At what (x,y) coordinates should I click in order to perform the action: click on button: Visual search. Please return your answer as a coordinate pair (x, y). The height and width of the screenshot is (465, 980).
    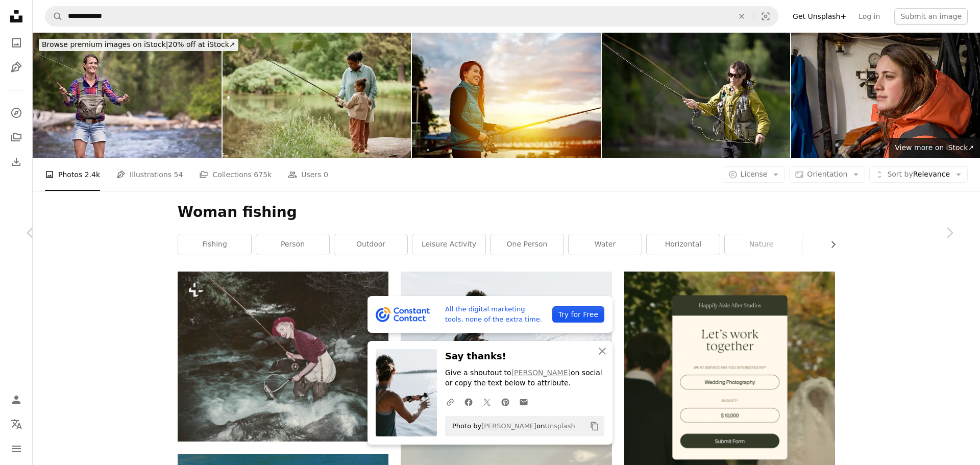
    Looking at the image, I should click on (766, 16).